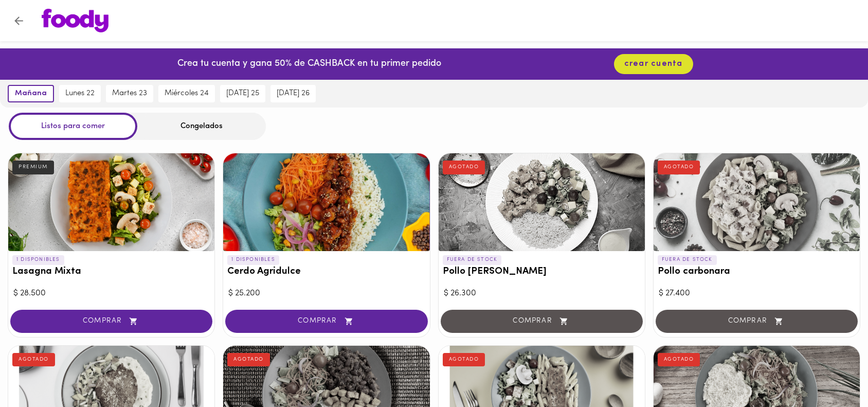  Describe the element at coordinates (111, 272) in the screenshot. I see `h3: Lasagna Mixta` at that location.